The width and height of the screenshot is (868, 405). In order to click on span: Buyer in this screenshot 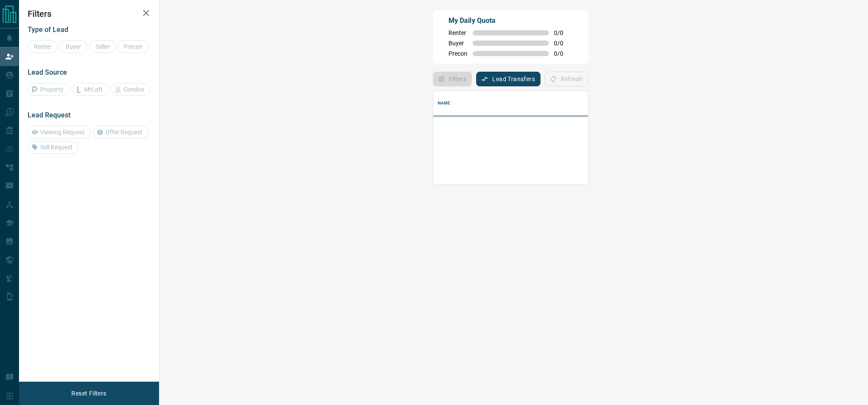, I will do `click(458, 43)`.